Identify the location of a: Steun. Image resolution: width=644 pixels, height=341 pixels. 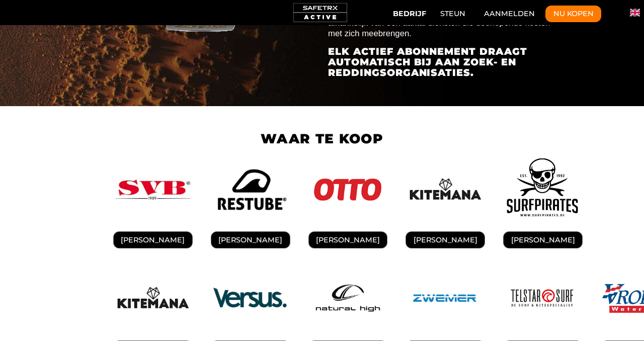
(453, 14).